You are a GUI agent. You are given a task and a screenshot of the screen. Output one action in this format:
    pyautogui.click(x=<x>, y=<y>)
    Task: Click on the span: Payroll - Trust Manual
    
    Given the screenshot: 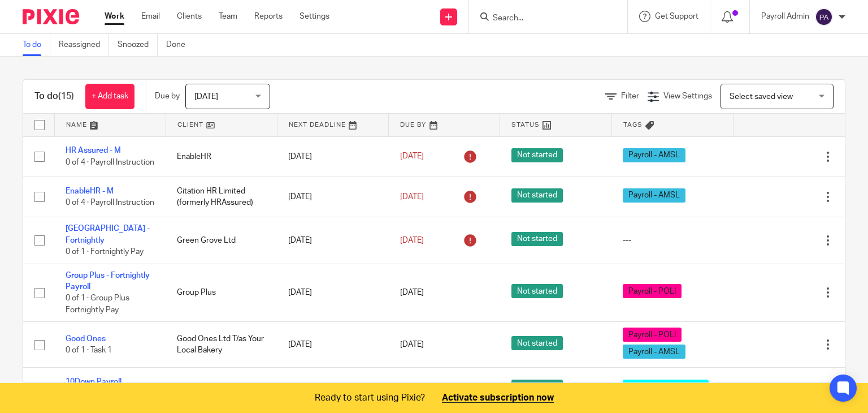 What is the action you would take?
    pyautogui.click(x=666, y=386)
    